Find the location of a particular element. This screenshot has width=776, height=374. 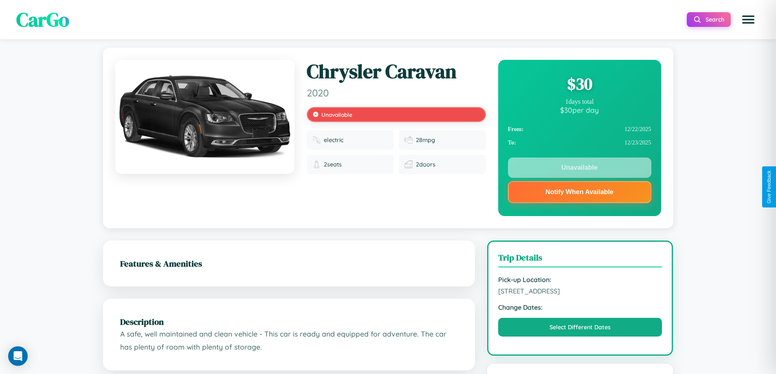

img: Fuel efficiency is located at coordinates (409, 140).